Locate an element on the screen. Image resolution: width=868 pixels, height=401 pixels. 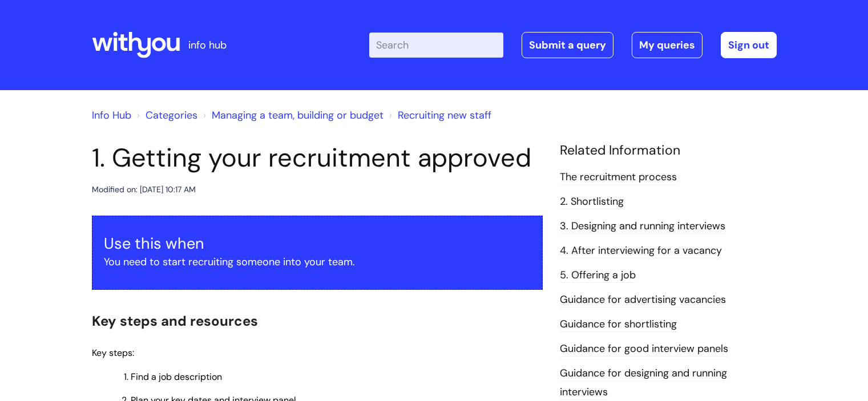
a: Guidance for shortlisting is located at coordinates (618, 325).